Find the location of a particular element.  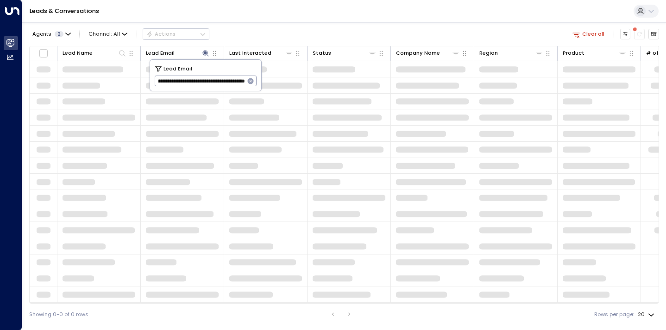

nav: pagination navigation is located at coordinates (341, 314).